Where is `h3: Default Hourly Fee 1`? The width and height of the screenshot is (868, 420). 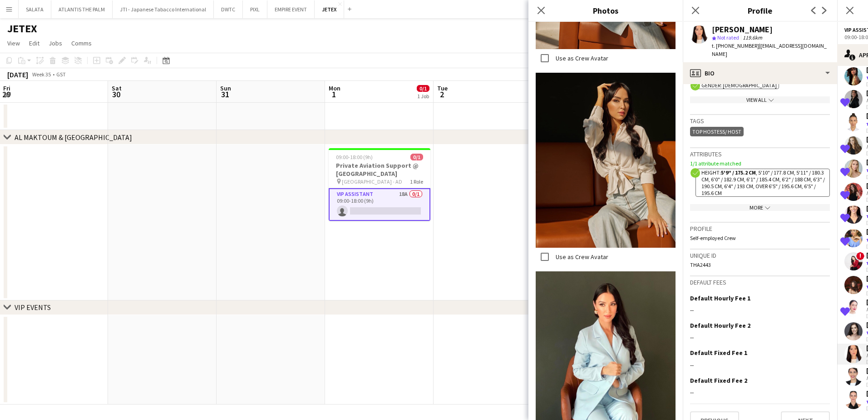
h3: Default Hourly Fee 1 is located at coordinates (720, 299).